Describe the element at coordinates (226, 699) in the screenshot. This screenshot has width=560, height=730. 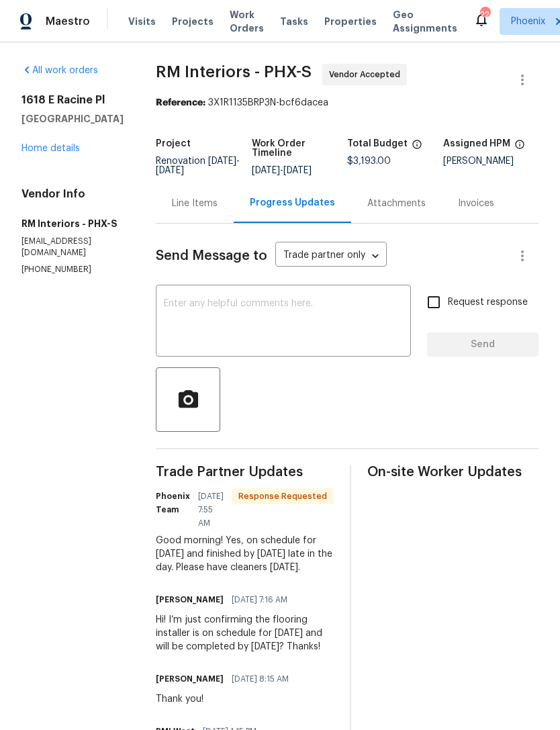
I see `div: Thank you!` at that location.